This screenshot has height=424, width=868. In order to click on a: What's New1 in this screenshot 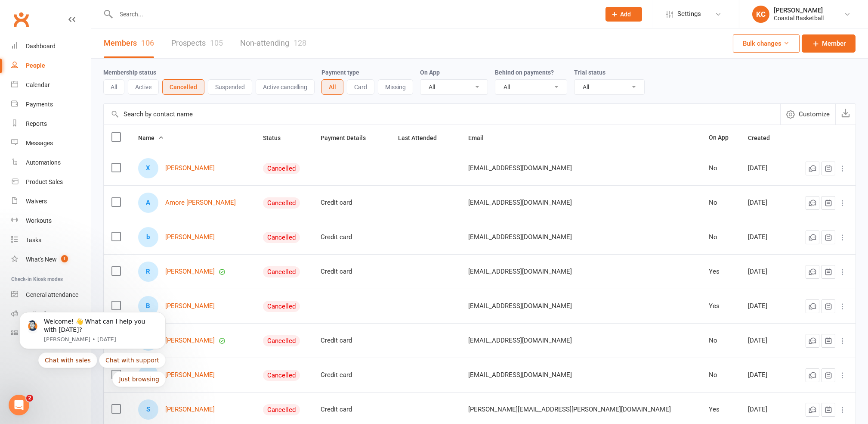, I will do `click(51, 259)`.